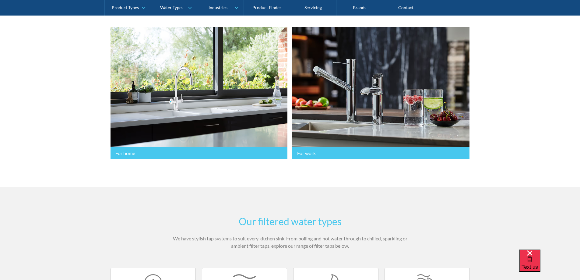  What do you see at coordinates (172, 7) in the screenshot?
I see `div: Water Types` at bounding box center [172, 7].